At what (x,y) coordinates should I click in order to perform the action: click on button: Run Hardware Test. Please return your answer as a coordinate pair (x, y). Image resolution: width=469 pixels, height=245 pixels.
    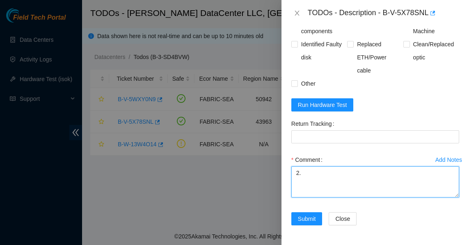
    Looking at the image, I should click on (322, 105).